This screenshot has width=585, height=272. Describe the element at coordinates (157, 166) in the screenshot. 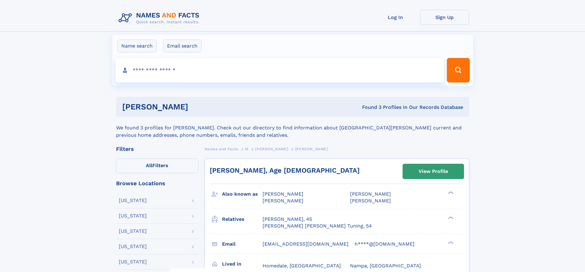

I see `label: Filters` at that location.